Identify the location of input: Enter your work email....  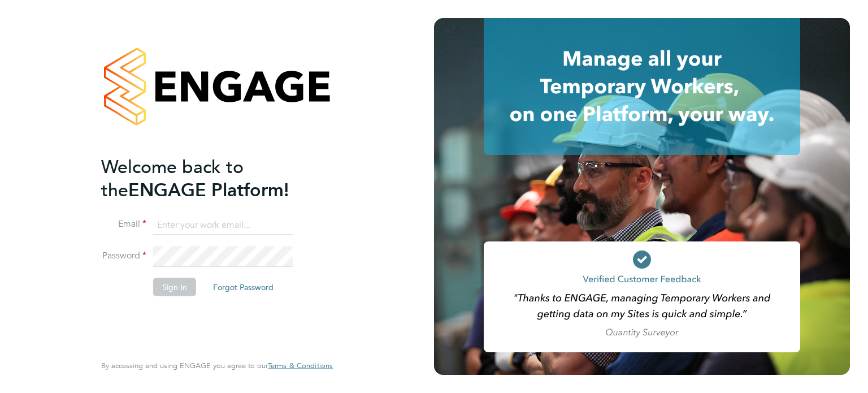
(223, 225).